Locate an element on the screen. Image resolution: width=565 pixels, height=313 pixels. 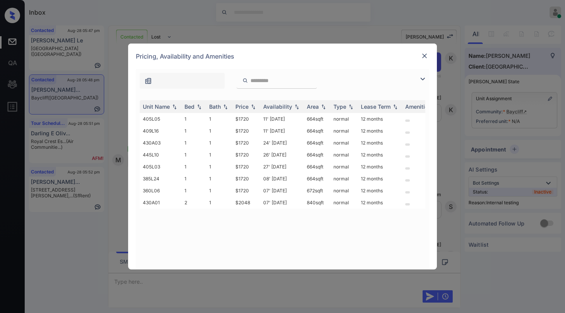
img: close is located at coordinates (425, 56).